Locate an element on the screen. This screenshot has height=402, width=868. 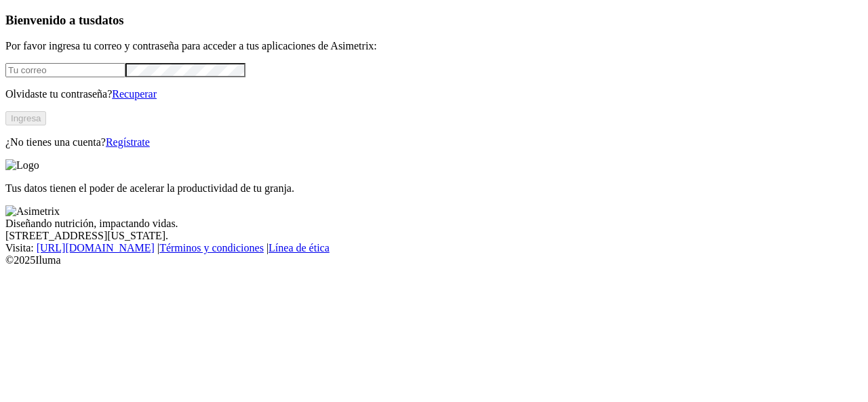
p: Por favor ingresa tu correo y contraseña para acceder a tus aplicaciones de Asimetrix: is located at coordinates (434, 46).